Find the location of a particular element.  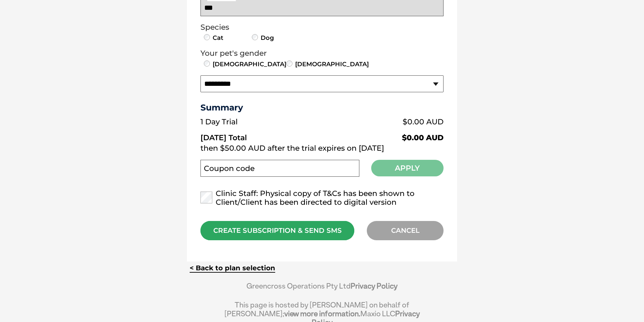

div: CANCEL is located at coordinates (405, 231).